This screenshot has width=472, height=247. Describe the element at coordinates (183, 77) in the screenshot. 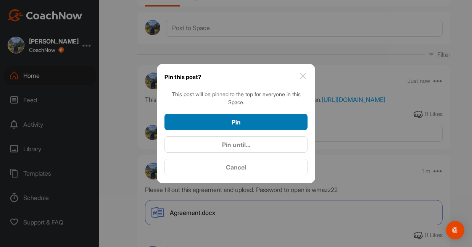

I see `h1: Pin this post?` at that location.